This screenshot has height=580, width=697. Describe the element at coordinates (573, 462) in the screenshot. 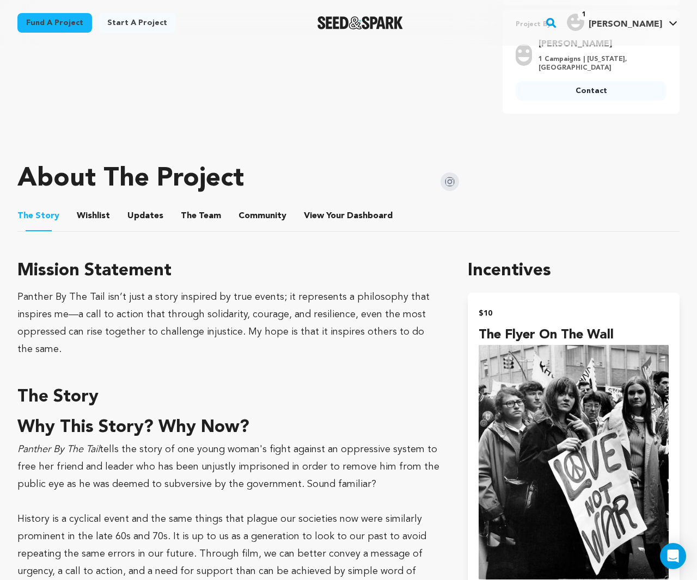

I see `img: incentive` at that location.